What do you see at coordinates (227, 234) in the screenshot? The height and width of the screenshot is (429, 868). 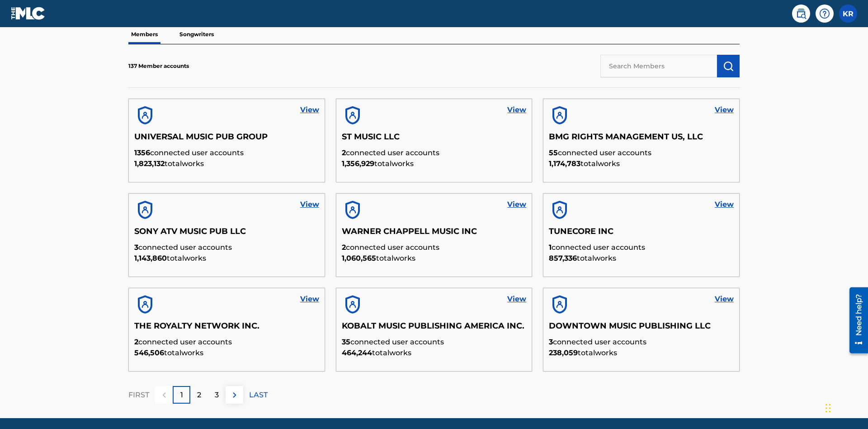 I see `h5: SONY ATV MUSIC PUB LLC` at bounding box center [227, 234].